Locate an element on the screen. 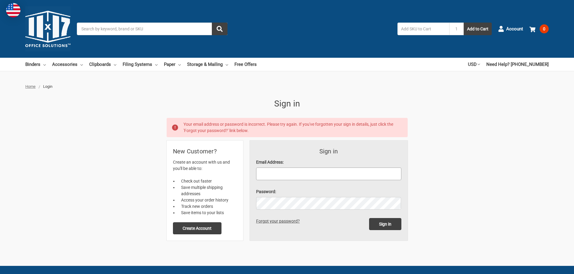  span: Account is located at coordinates (515, 29).